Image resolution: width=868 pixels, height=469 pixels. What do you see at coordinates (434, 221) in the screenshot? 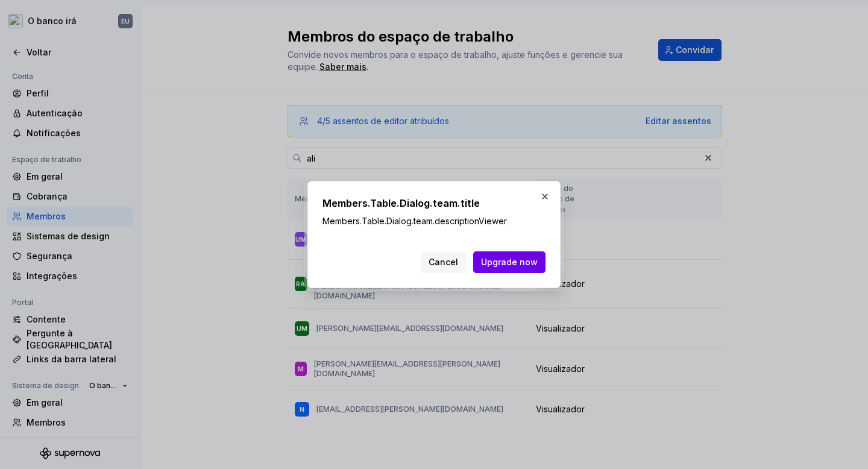
I see `p: Members.Table.Dialog.team.descriptionViewer` at bounding box center [434, 221].